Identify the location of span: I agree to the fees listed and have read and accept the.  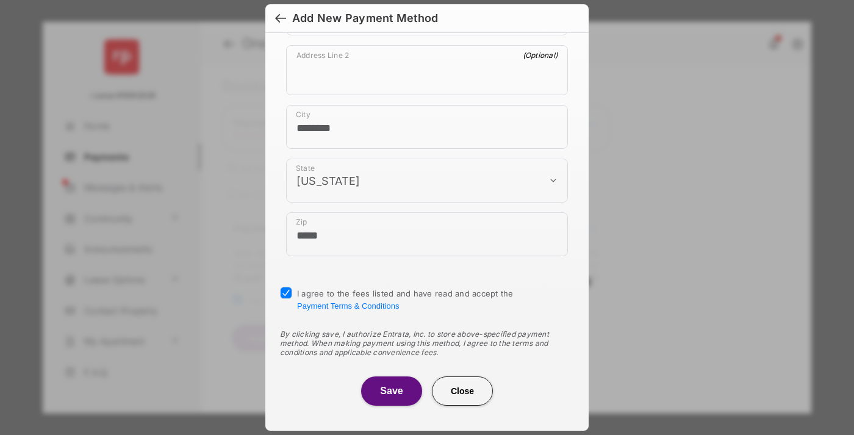
(405, 300).